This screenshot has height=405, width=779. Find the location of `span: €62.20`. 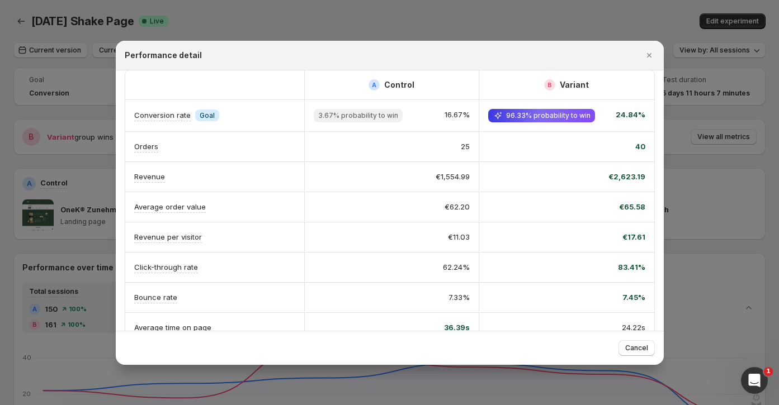

span: €62.20 is located at coordinates (457, 207).